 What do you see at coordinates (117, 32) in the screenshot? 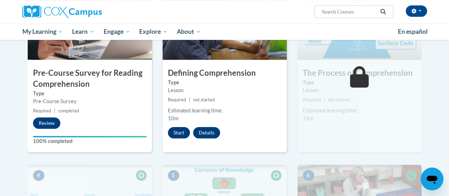
I see `span: Engage` at bounding box center [117, 32].